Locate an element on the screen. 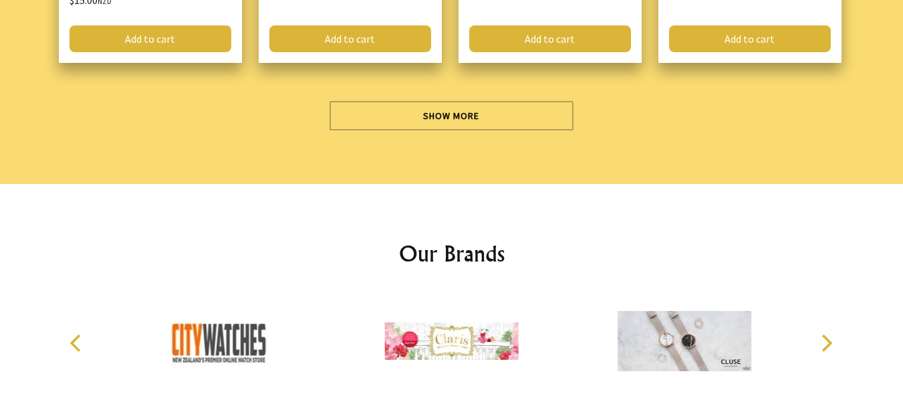 The height and width of the screenshot is (406, 903). h2: Our Brands is located at coordinates (452, 253).